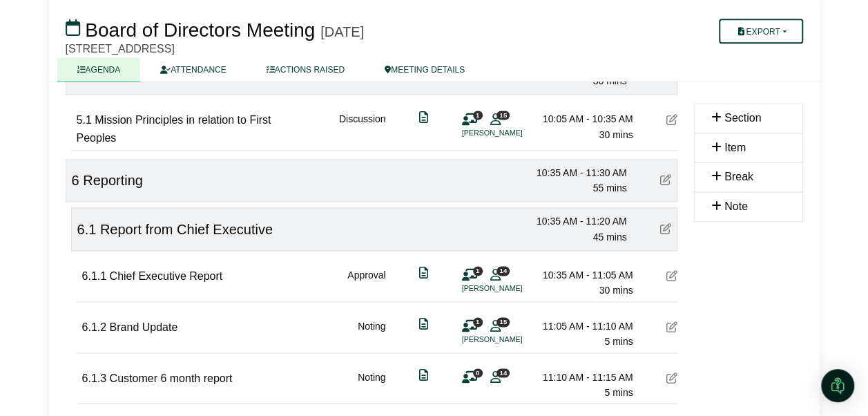  What do you see at coordinates (739, 177) in the screenshot?
I see `span: Break` at bounding box center [739, 177].